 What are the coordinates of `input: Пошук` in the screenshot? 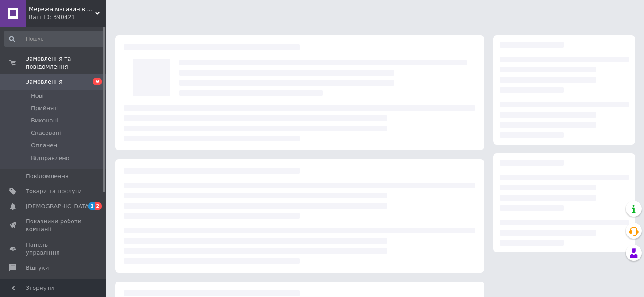 It's located at (54, 39).